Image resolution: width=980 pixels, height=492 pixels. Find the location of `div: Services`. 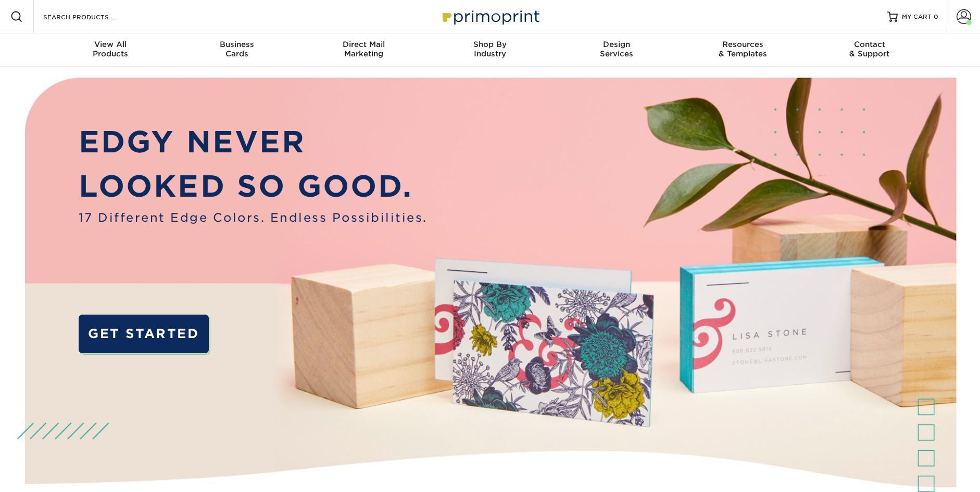

div: Services is located at coordinates (616, 49).